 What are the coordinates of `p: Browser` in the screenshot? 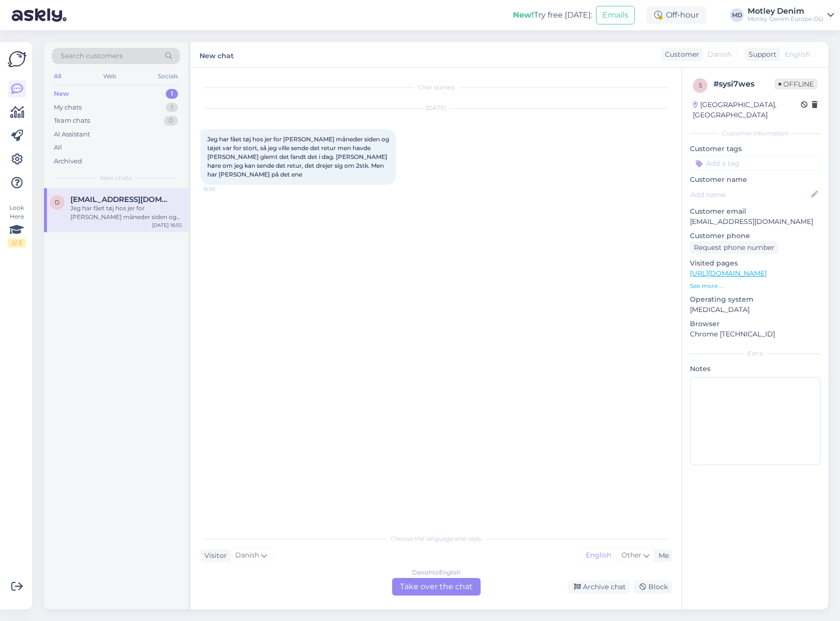 It's located at (755, 324).